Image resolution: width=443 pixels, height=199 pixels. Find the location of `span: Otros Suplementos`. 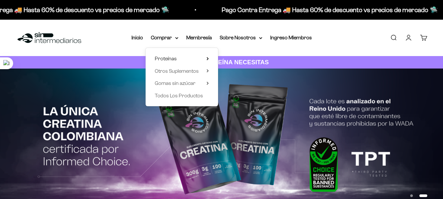

span: Otros Suplementos is located at coordinates (177, 71).